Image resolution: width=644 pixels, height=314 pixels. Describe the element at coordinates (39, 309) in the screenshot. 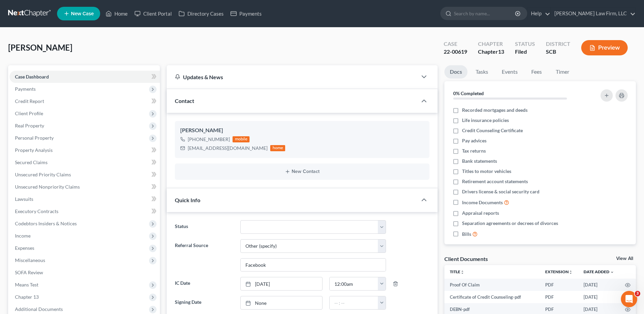

I see `span: Additional Documents` at that location.